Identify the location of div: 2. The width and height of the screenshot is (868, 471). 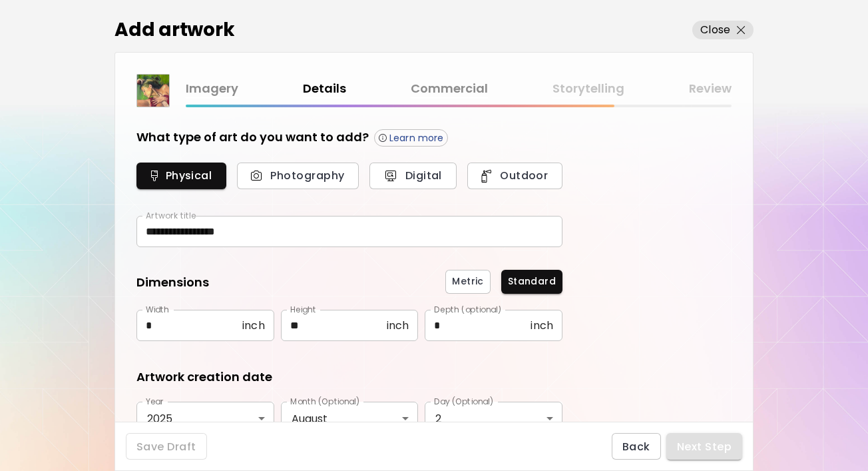
(493, 418).